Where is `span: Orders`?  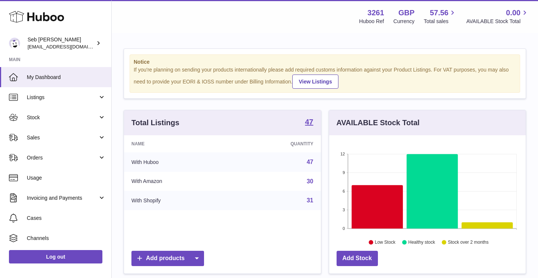 span: Orders is located at coordinates (62, 157).